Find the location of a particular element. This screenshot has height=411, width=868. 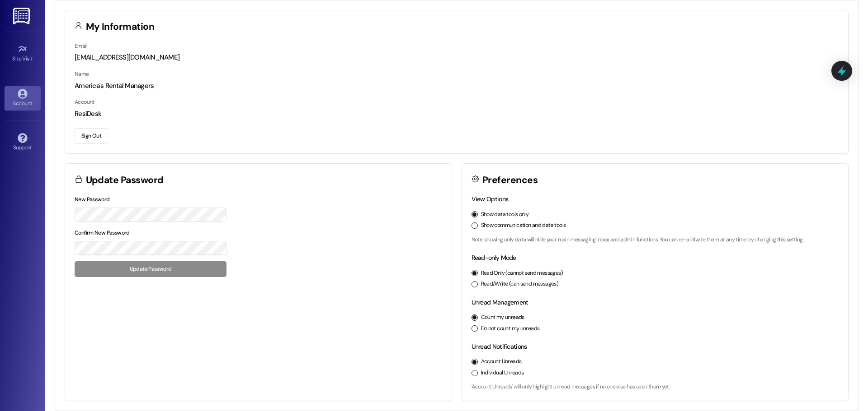

label: Unread Notifications is located at coordinates (499, 347).